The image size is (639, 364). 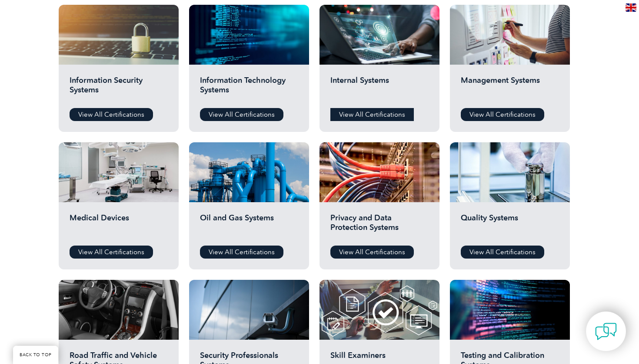 I want to click on h2: Quality Systems, so click(x=510, y=226).